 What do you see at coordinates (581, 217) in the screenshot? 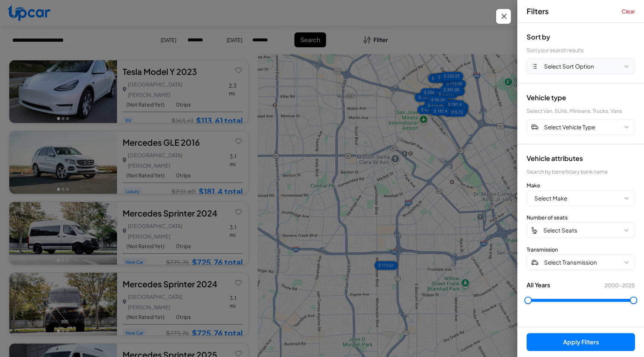
I see `div: Number of seats` at bounding box center [581, 217].